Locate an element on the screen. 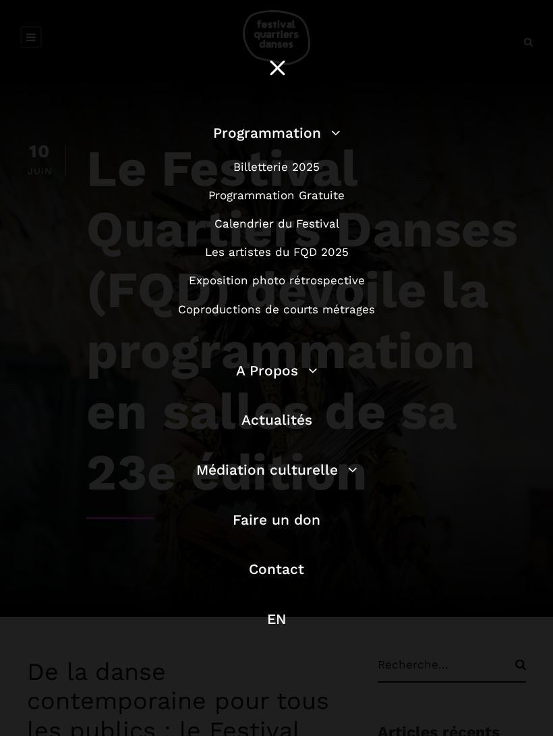 This screenshot has width=553, height=736. a: Contact is located at coordinates (277, 568).